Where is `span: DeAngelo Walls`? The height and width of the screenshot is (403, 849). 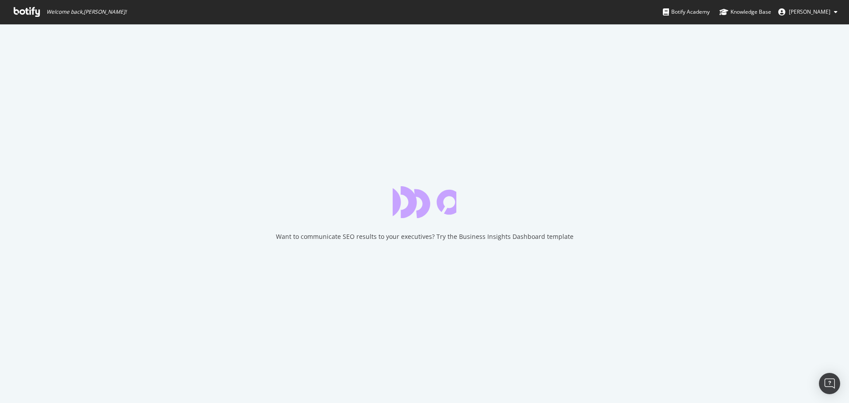 span: DeAngelo Walls is located at coordinates (809, 11).